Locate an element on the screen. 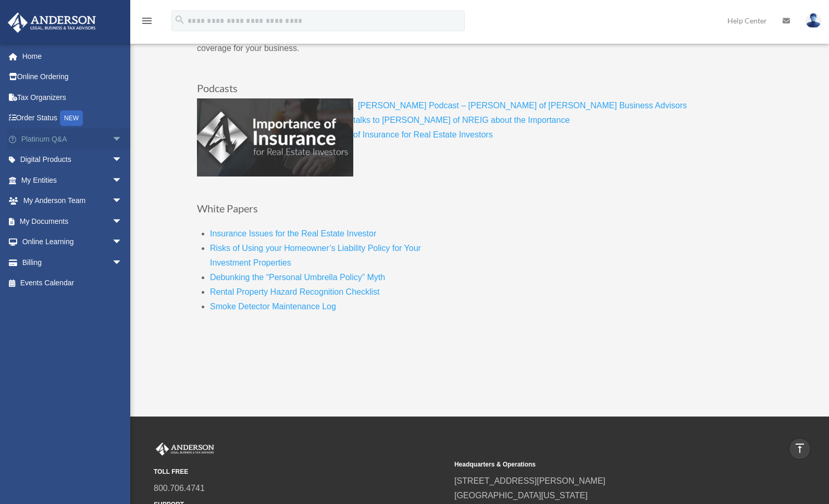 The width and height of the screenshot is (829, 504). i: menu is located at coordinates (147, 21).